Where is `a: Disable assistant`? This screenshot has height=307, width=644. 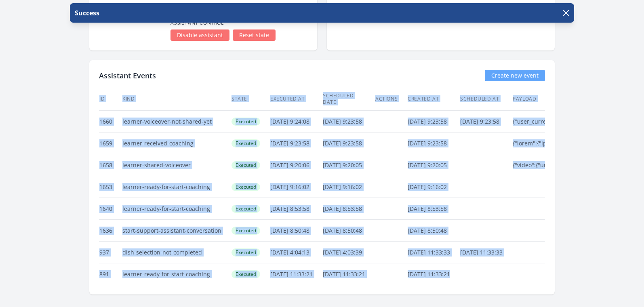
a: Disable assistant is located at coordinates (200, 35).